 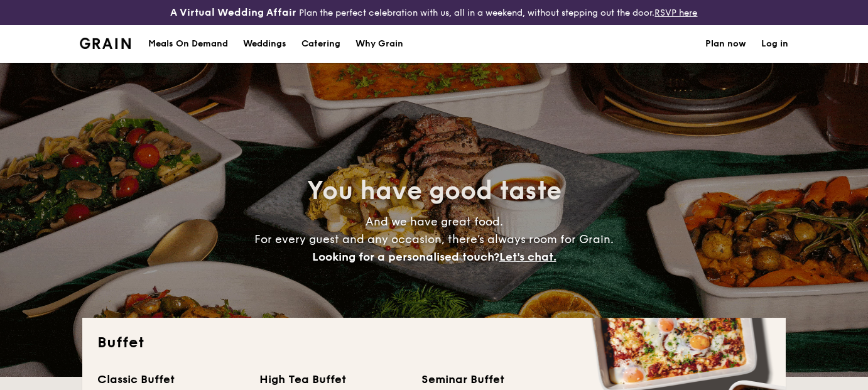 What do you see at coordinates (434, 343) in the screenshot?
I see `h2: Buffet` at bounding box center [434, 343].